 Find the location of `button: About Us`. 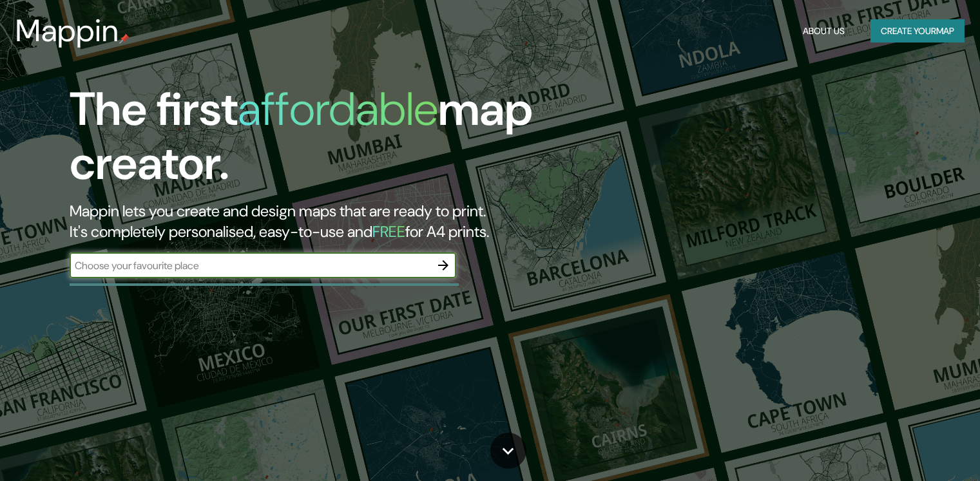

button: About Us is located at coordinates (823, 31).